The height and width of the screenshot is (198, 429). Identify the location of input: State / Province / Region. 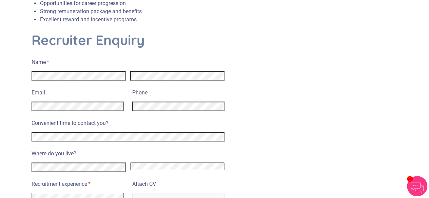
(79, 167).